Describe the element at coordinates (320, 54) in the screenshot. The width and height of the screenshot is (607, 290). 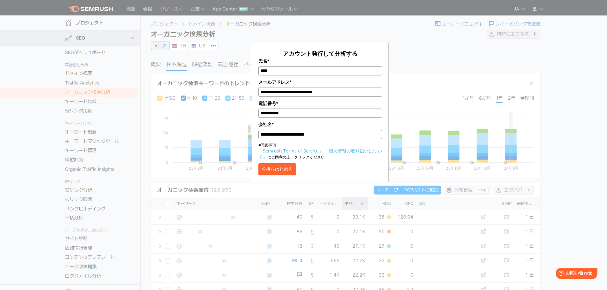
I see `span: アカウント発行して分析する` at that location.